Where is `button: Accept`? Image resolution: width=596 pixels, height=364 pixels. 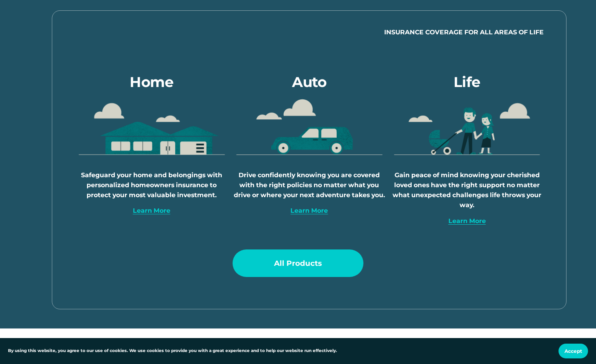
button: Accept is located at coordinates (573, 351).